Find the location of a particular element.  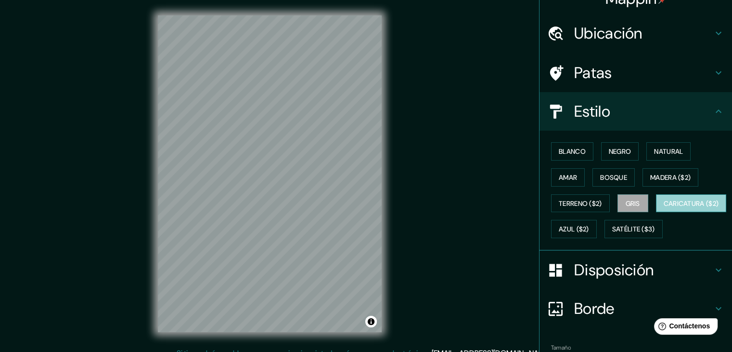

button: Blanco is located at coordinates (573, 151).